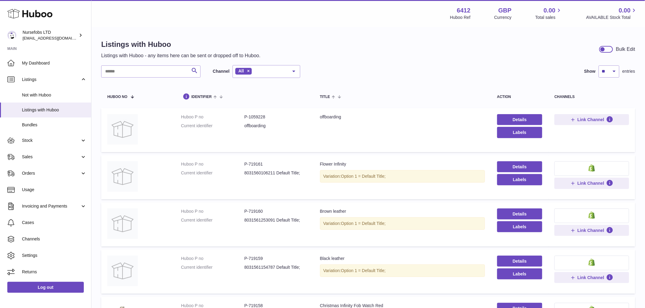 Image resolution: width=645 pixels, height=308 pixels. Describe the element at coordinates (45, 288) in the screenshot. I see `a: Log out` at that location.